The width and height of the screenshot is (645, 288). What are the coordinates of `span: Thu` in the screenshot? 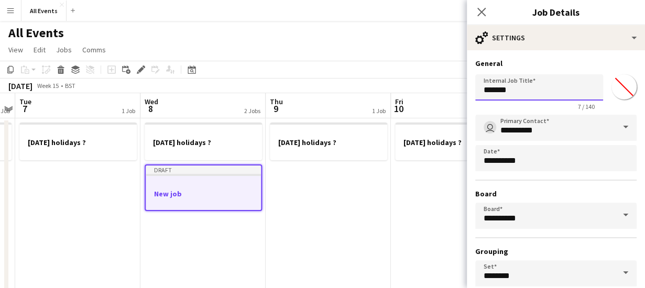 It's located at (276, 102).